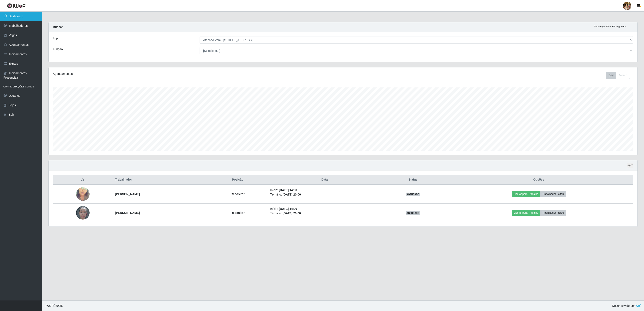 This screenshot has width=644, height=311. I want to click on span: Desenvolvido por, so click(626, 306).